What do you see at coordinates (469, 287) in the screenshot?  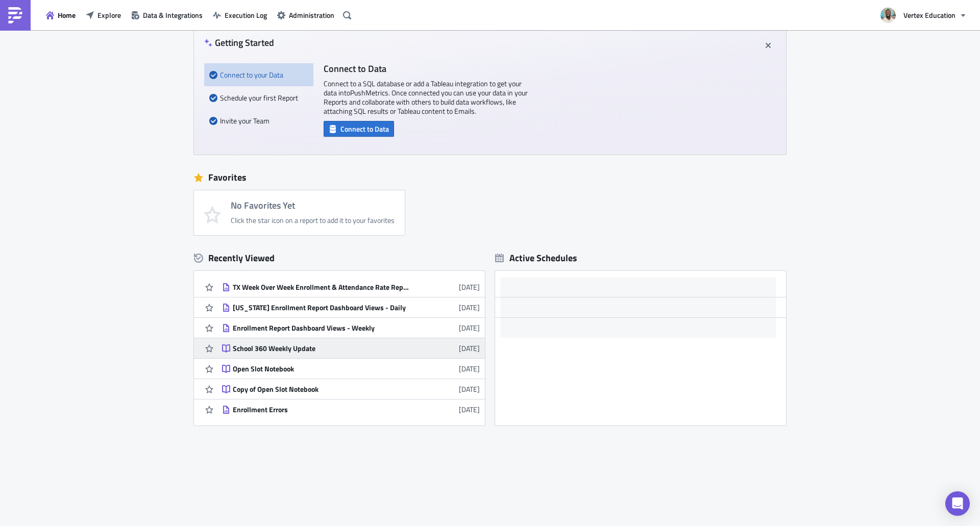 I see `time: 2025-09-08T15:56:08Z` at bounding box center [469, 287].